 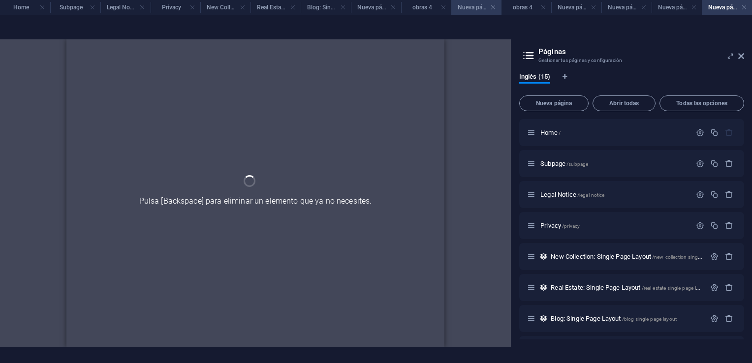 What do you see at coordinates (476, 7) in the screenshot?
I see `h4: Nueva página 2` at bounding box center [476, 7].